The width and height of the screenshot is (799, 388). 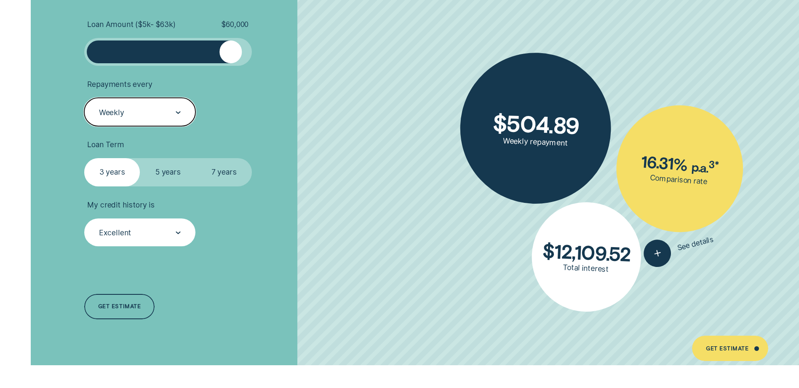 I want to click on span: Repayments every, so click(x=120, y=84).